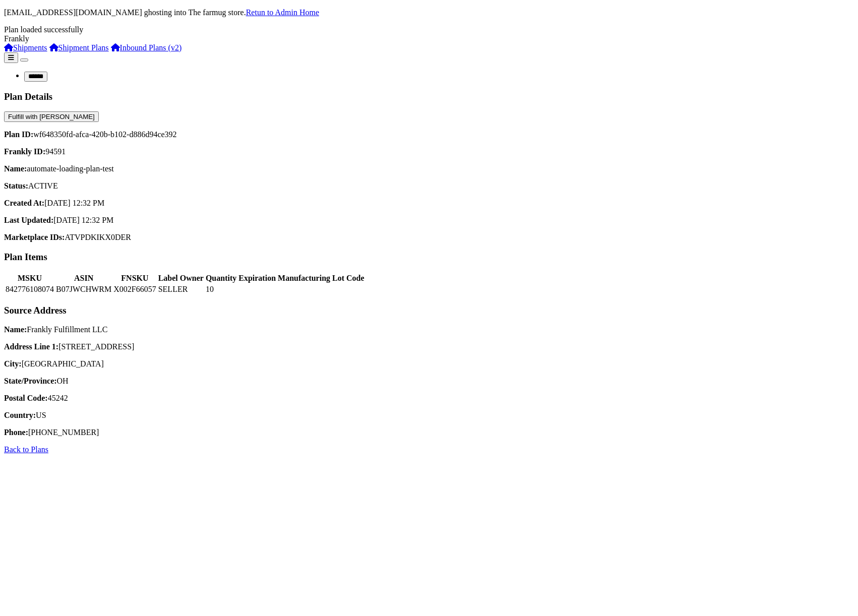  Describe the element at coordinates (181, 289) in the screenshot. I see `td: SELLER` at that location.